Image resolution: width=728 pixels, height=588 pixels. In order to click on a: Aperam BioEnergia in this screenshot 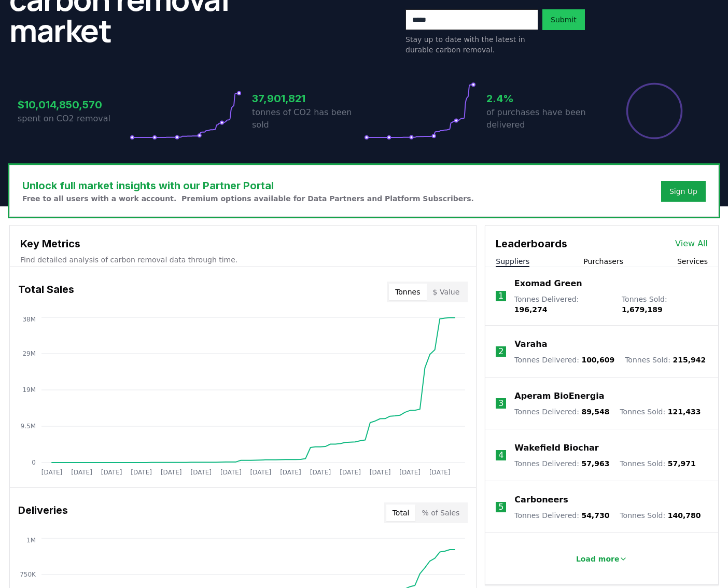, I will do `click(559, 396)`.